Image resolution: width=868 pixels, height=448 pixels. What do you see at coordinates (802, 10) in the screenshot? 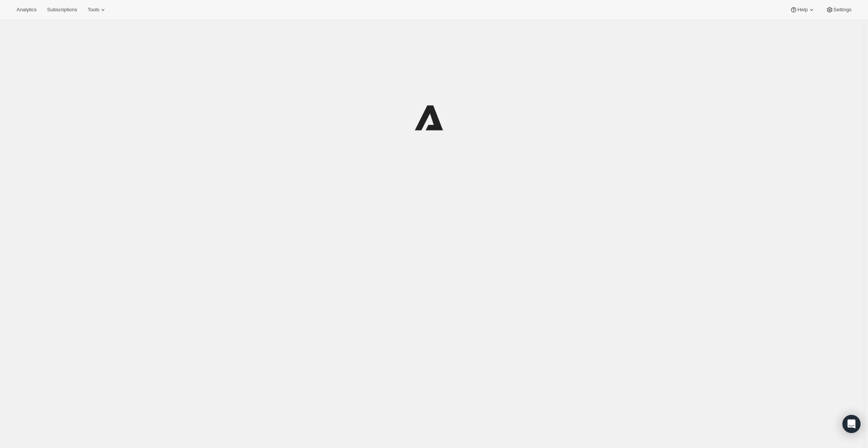
I see `span: Help` at bounding box center [802, 10].